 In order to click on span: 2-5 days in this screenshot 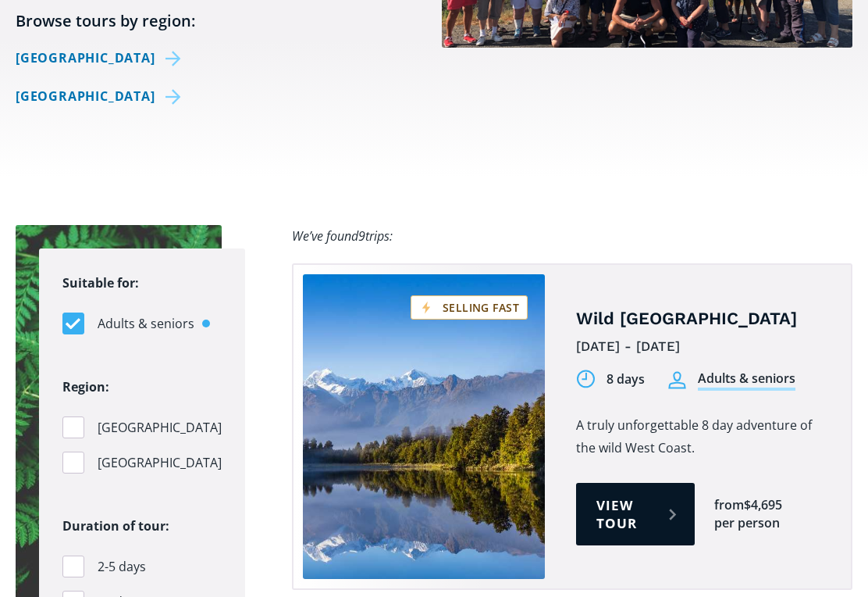, I will do `click(122, 566)`.